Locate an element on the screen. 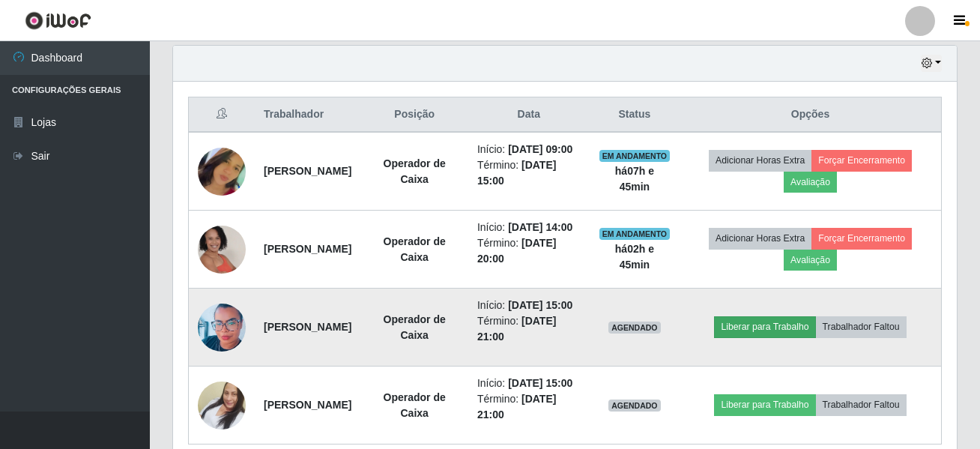 Image resolution: width=980 pixels, height=449 pixels. strong: há 07 h e 45 min is located at coordinates (635, 179).